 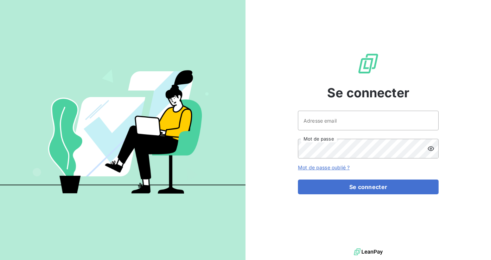 What do you see at coordinates (369, 121) in the screenshot?
I see `input: placeholder` at bounding box center [369, 121].